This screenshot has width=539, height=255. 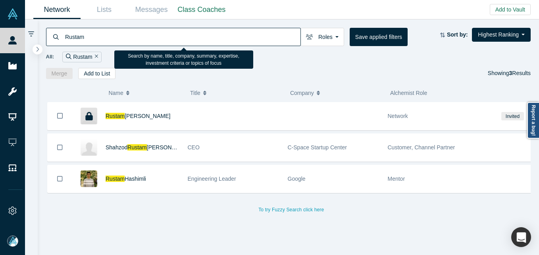 I want to click on img: Mia Scott's Account, so click(x=13, y=241).